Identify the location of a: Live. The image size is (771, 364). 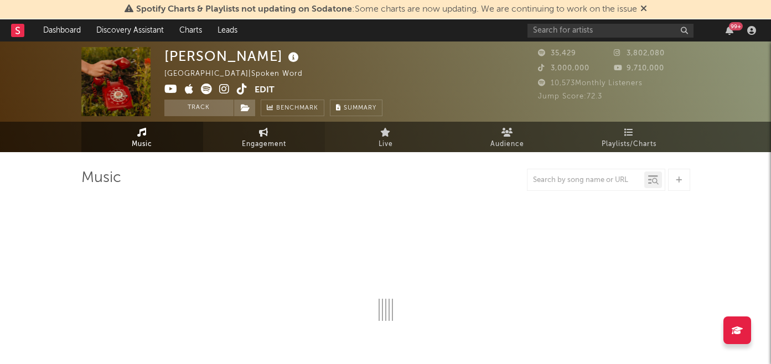
(386, 137).